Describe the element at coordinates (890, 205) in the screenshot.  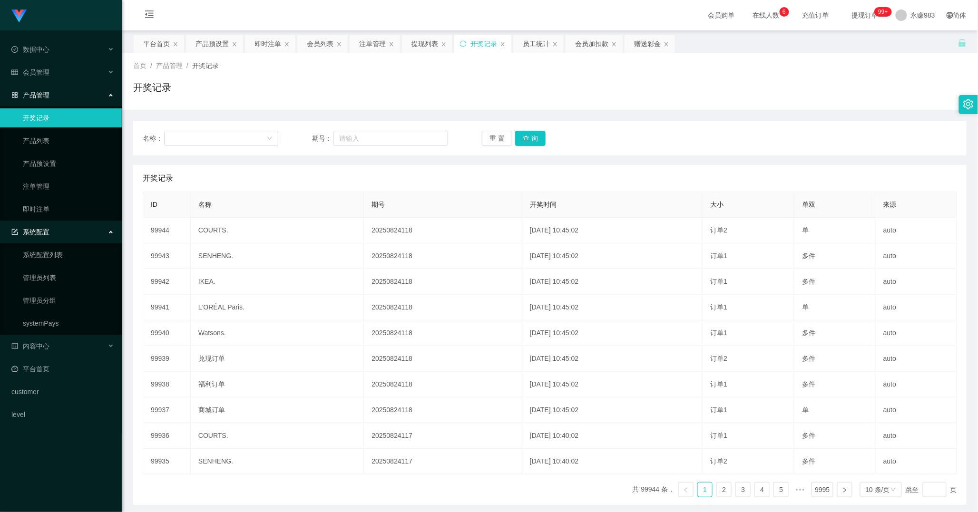
I see `span: 来源` at that location.